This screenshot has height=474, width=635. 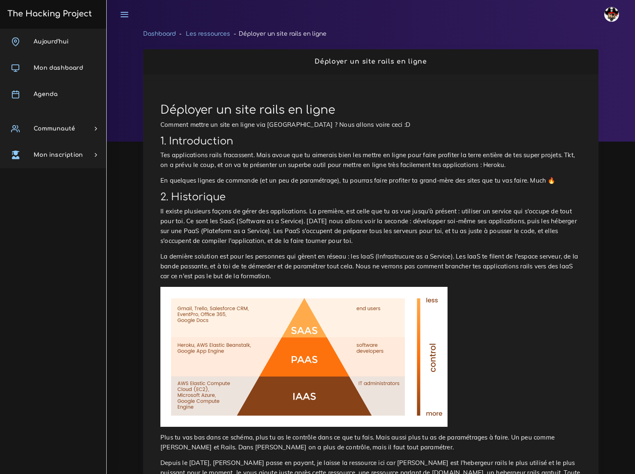 What do you see at coordinates (371, 226) in the screenshot?
I see `p: Il existe plusieurs façons de gérer des applications. La première, est celle que tu as vue jusqu'...` at bounding box center [371, 226].